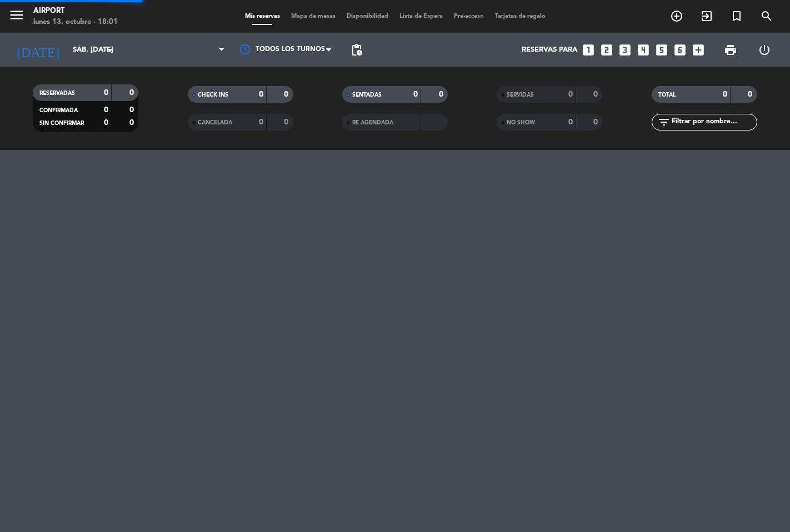  Describe the element at coordinates (662, 50) in the screenshot. I see `i: looks_5` at that location.